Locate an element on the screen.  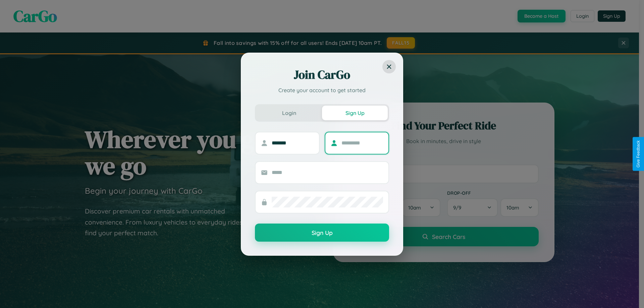
h2: Join CarGo is located at coordinates (322, 75).